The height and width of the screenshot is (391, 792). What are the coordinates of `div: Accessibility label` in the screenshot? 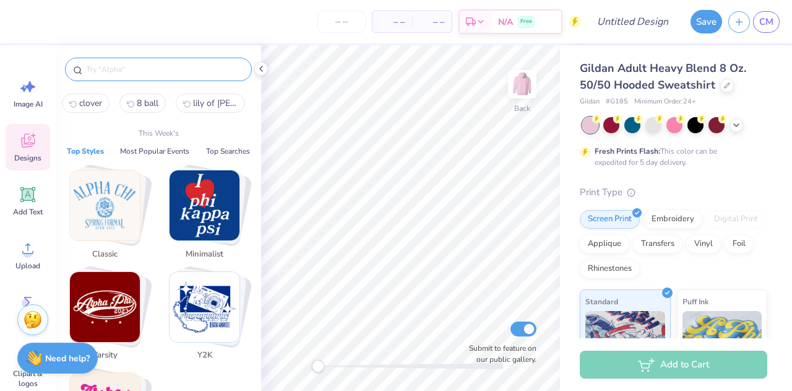 It's located at (318, 366).